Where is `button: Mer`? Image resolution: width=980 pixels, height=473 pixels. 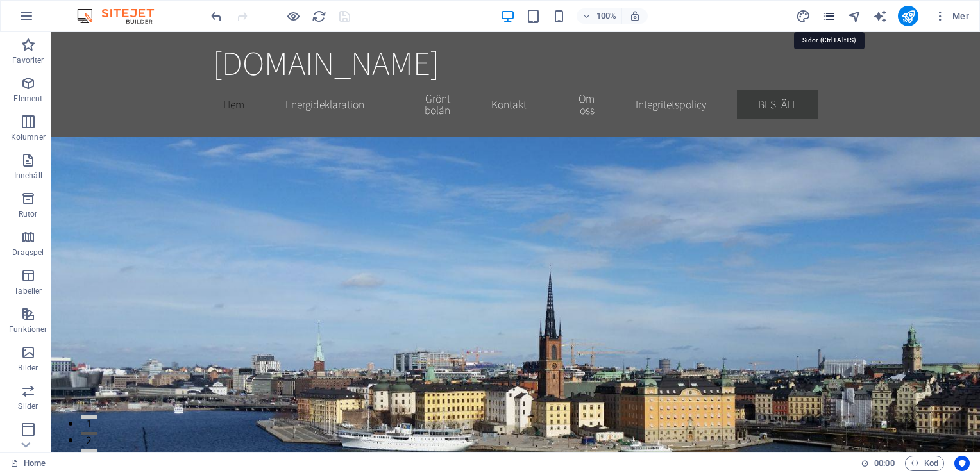
button: Mer is located at coordinates (951, 16).